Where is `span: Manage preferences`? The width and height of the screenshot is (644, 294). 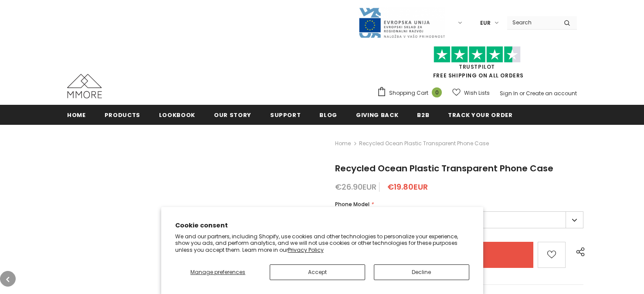
span: Manage preferences is located at coordinates (218, 272).